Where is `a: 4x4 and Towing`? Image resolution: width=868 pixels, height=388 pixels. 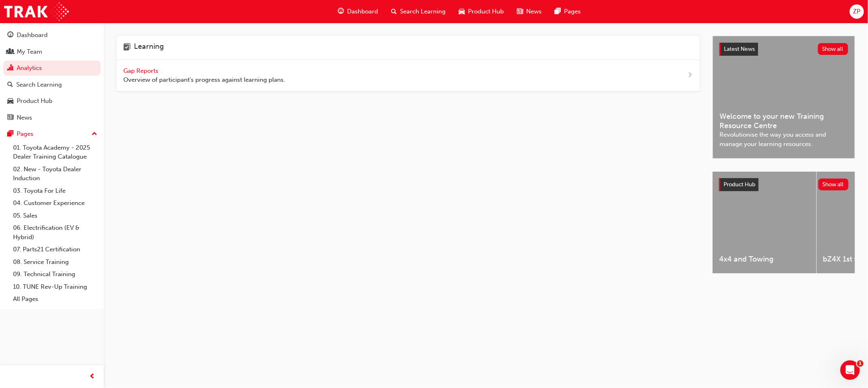 a: 4x4 and Towing is located at coordinates (764, 222).